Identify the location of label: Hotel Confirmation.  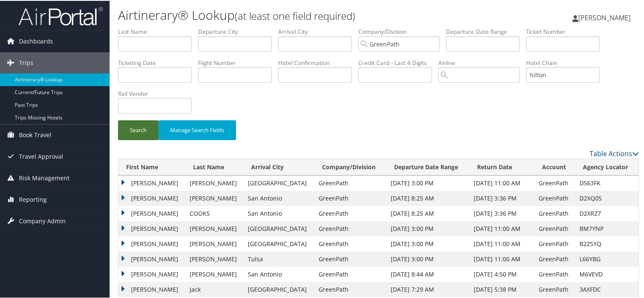
(318, 62).